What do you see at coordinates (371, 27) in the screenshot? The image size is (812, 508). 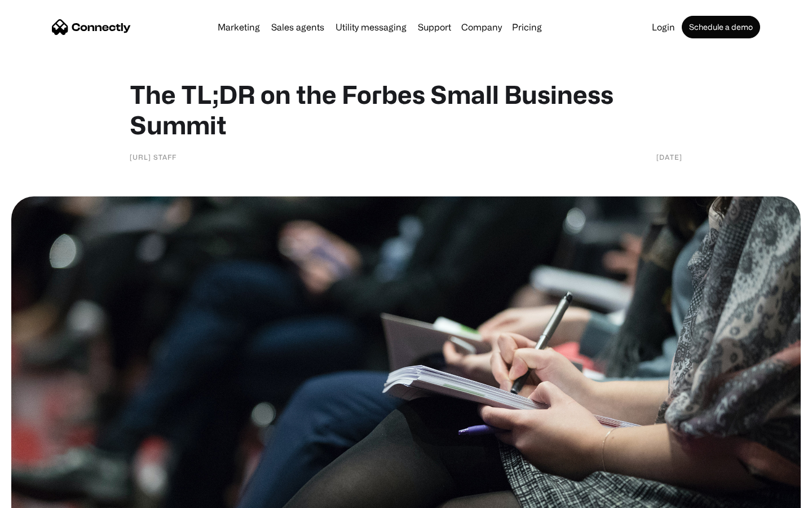 I see `a: Utility messaging` at bounding box center [371, 27].